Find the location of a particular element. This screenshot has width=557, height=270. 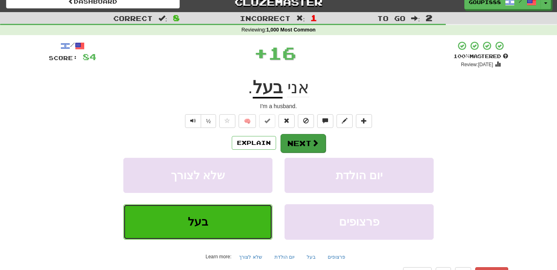

u: בעל is located at coordinates (268, 88).